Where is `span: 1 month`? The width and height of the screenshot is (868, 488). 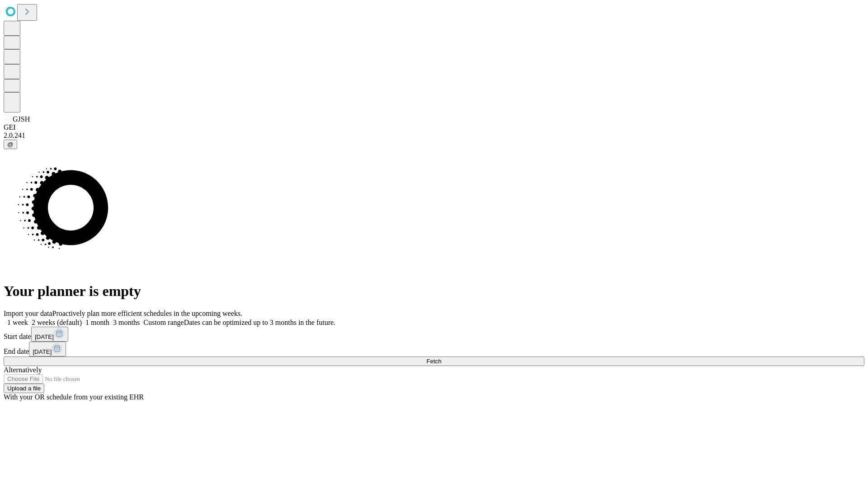
span: 1 month is located at coordinates (97, 323).